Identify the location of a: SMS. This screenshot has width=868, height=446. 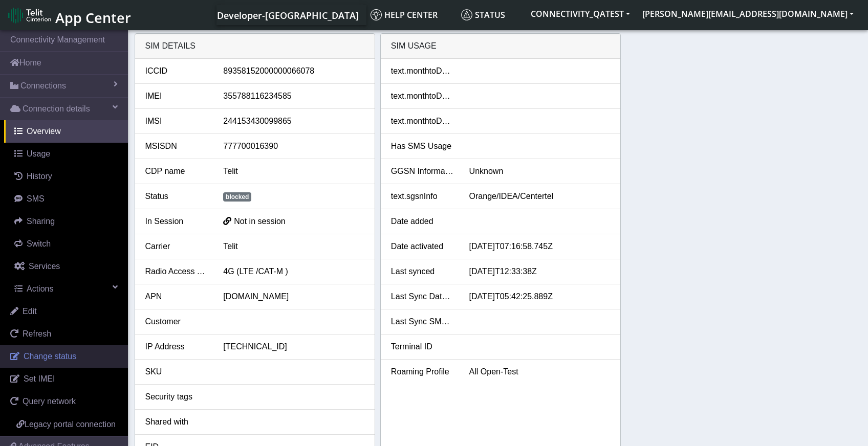
(66, 199).